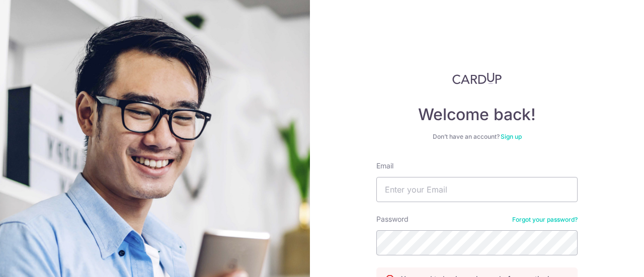 The height and width of the screenshot is (277, 644). What do you see at coordinates (477, 189) in the screenshot?
I see `input: Enter your Email` at bounding box center [477, 189].